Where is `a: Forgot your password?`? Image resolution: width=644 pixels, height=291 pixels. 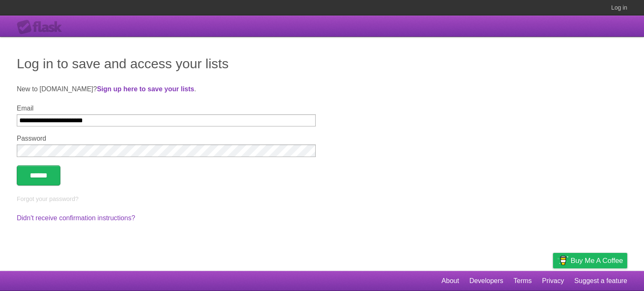 a: Forgot your password? is located at coordinates (47, 199).